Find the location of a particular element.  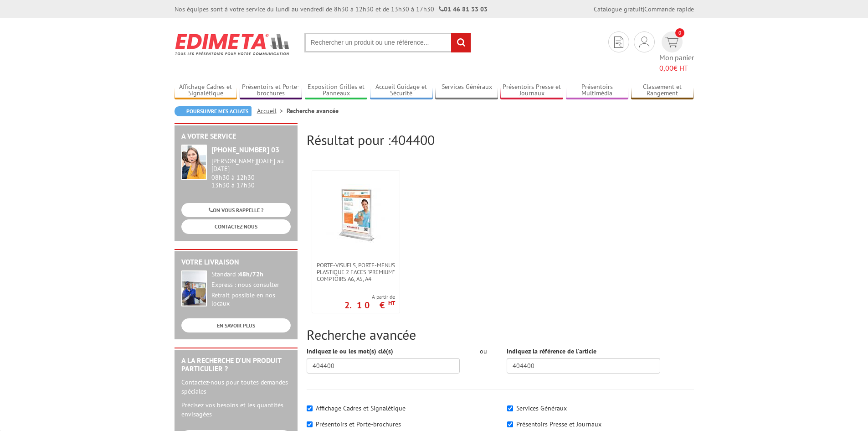

span: 404400 is located at coordinates (413, 139).